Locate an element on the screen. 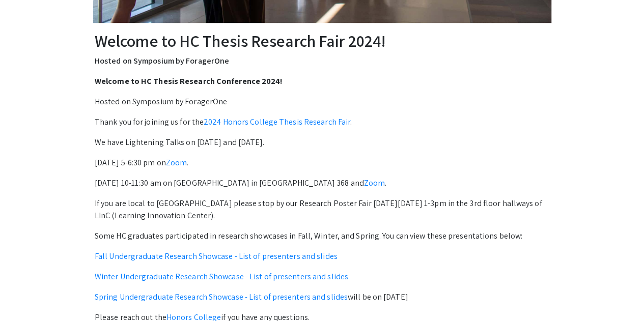 The image size is (644, 321). a: Winter Undergraduate Research Showcase - List of presenters and slides is located at coordinates (221, 276).